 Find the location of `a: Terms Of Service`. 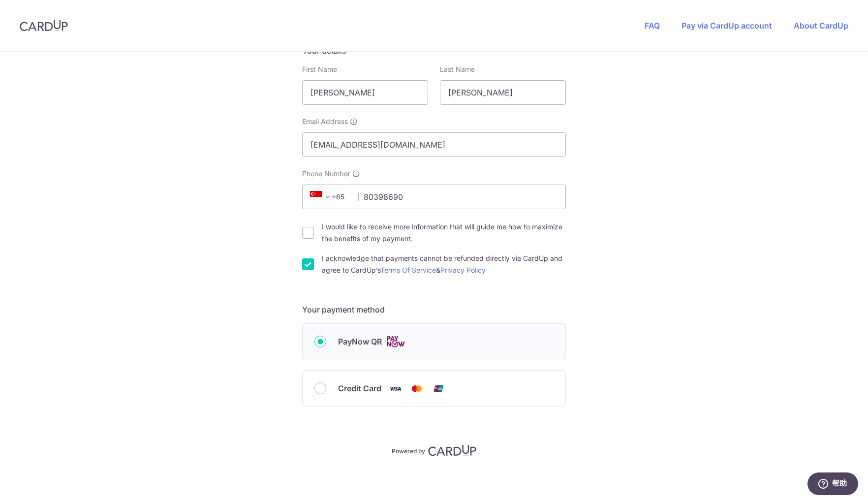

a: Terms Of Service is located at coordinates (408, 270).